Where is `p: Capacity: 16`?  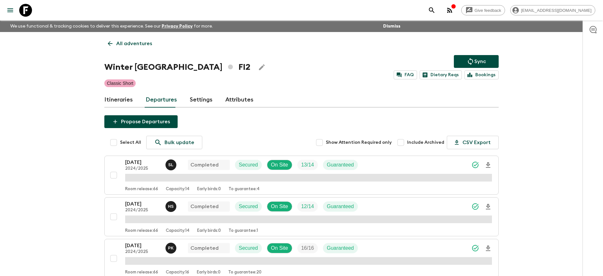 p: Capacity: 16 is located at coordinates (177, 272).